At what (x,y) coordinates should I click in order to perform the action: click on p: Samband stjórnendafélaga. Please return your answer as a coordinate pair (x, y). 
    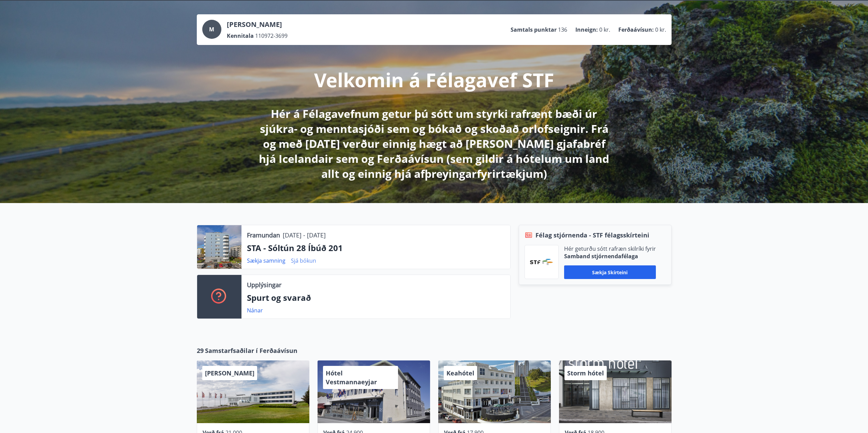
    Looking at the image, I should click on (610, 256).